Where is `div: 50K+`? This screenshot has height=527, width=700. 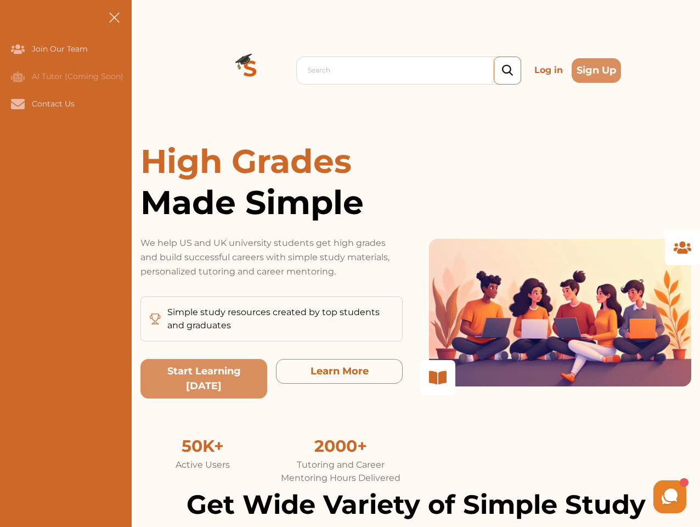
div: 50K+ is located at coordinates (202, 445).